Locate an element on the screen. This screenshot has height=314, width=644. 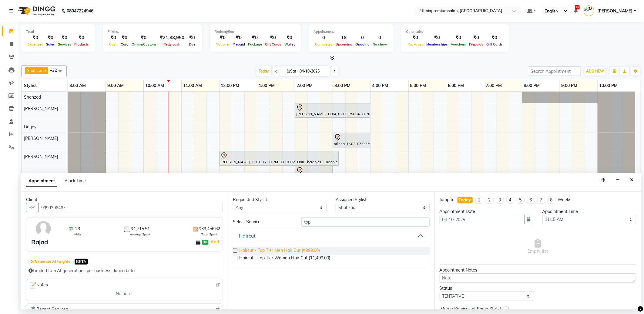
span: ₹39,456.62 is located at coordinates (209, 228).